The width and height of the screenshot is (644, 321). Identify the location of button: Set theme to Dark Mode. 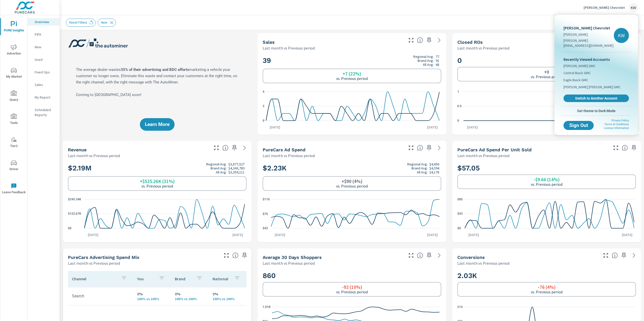
(597, 111).